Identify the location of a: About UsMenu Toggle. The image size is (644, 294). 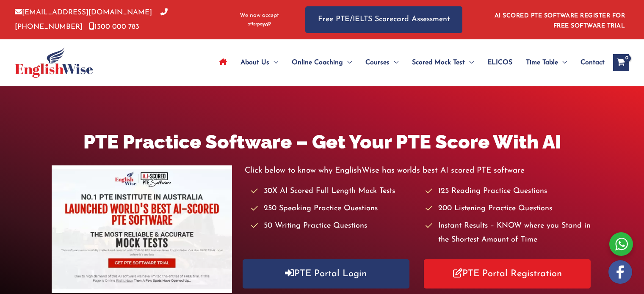
(259, 63).